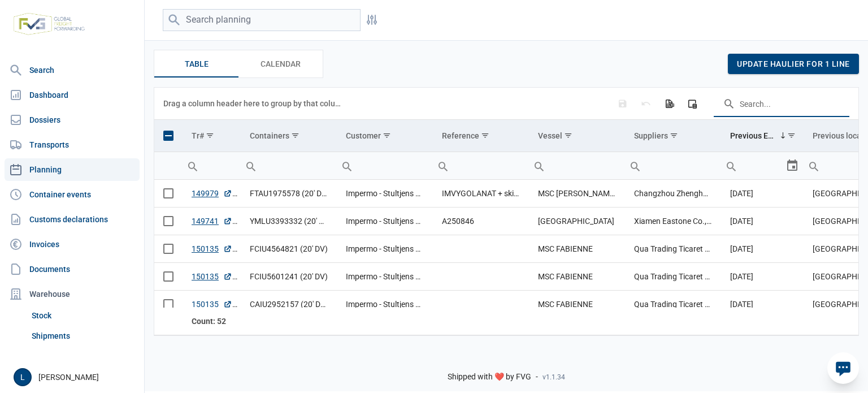 This screenshot has height=393, width=868. I want to click on span: Show filter options for column 'Reference', so click(485, 135).